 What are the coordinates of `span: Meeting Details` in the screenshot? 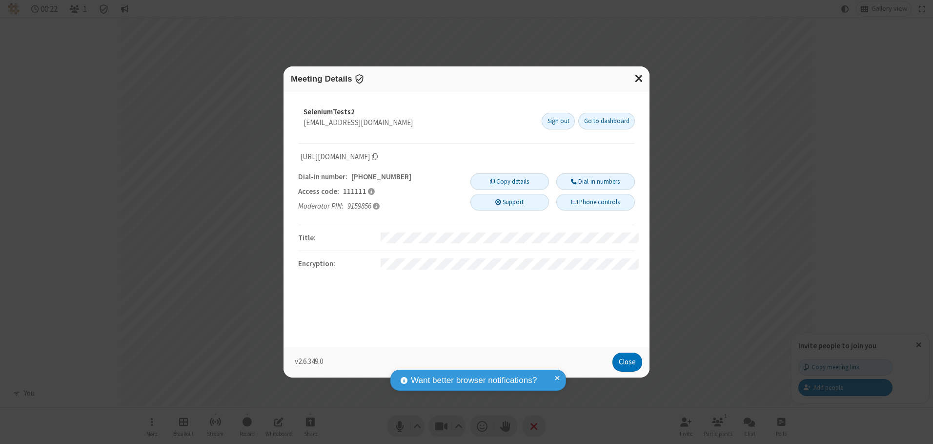 It's located at (322, 79).